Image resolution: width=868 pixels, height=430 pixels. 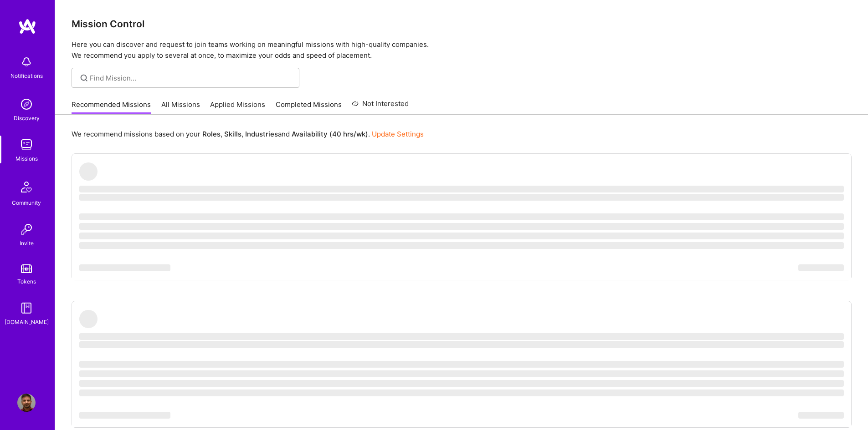 I want to click on p: We recommend missions based on your , , and ., so click(x=247, y=134).